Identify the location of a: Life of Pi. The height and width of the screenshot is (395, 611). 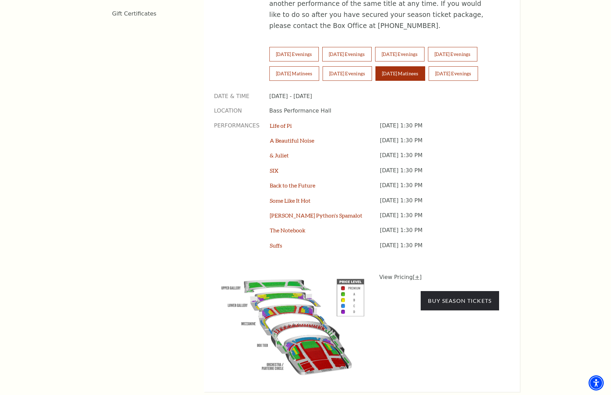
(281, 125).